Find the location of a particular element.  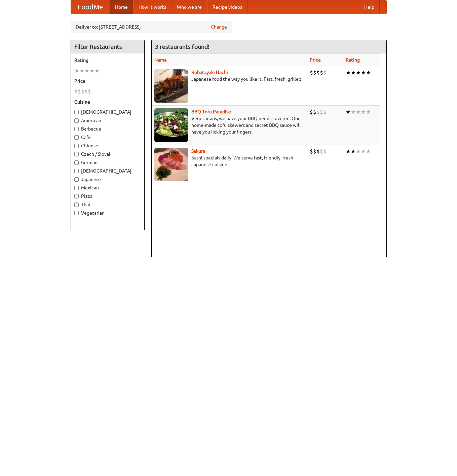

b: Robatayaki Hachi is located at coordinates (209, 72).